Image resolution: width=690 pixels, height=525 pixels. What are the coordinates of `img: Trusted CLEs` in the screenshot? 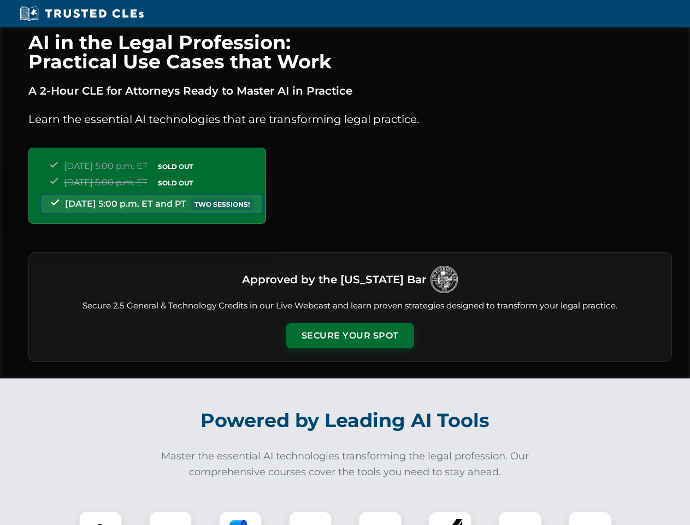 It's located at (81, 14).